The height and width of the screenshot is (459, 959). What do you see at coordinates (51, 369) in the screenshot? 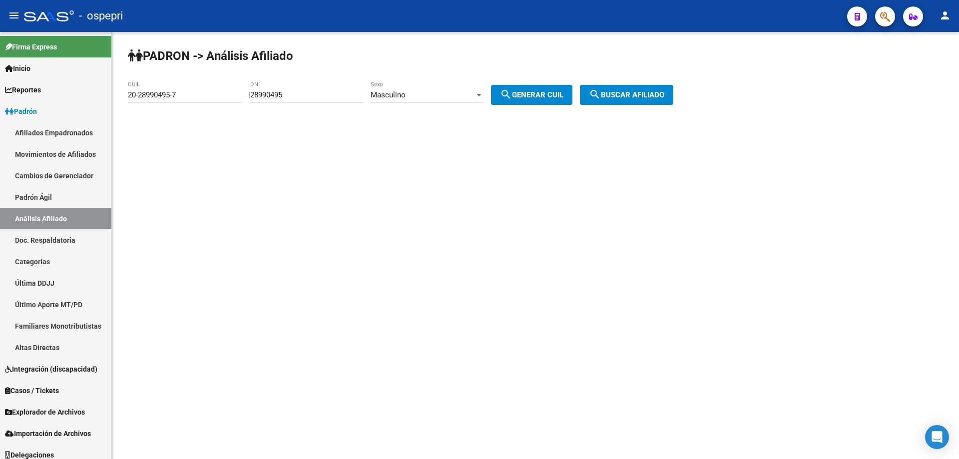
I see `span: Integración (discapacidad)` at bounding box center [51, 369].